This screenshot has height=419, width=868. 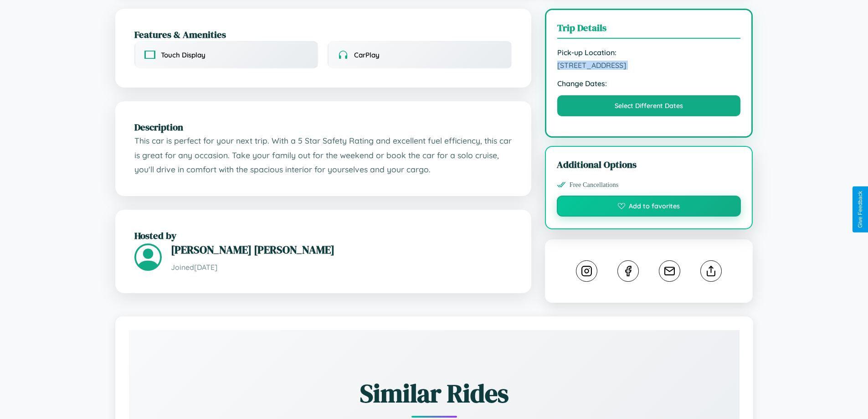 What do you see at coordinates (323, 34) in the screenshot?
I see `h2: Features & Amenities` at bounding box center [323, 34].